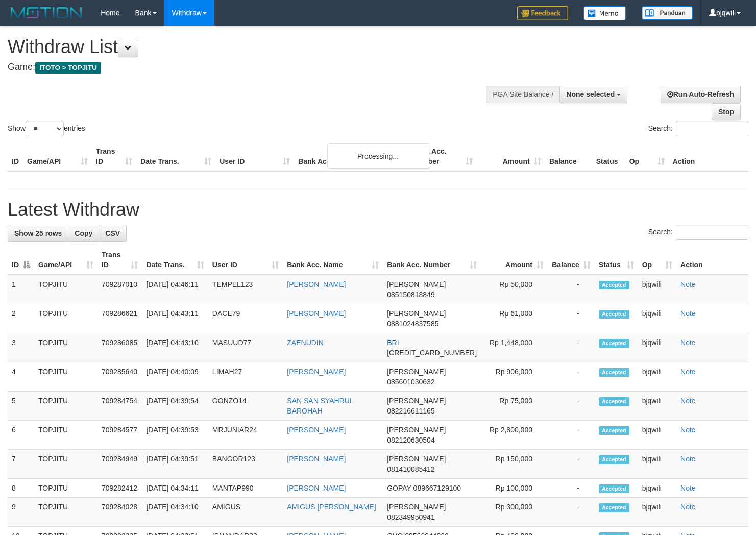 This screenshot has width=756, height=535. Describe the element at coordinates (114, 156) in the screenshot. I see `th: Trans ID` at that location.